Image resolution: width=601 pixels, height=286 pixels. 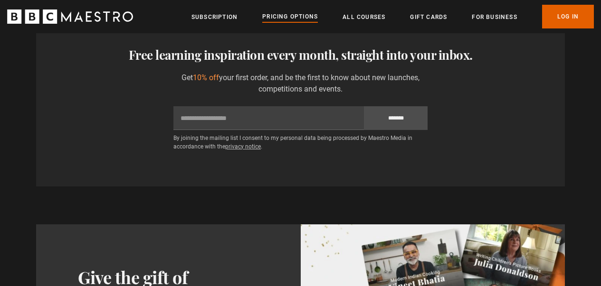 I want to click on a: BBC Maestro, so click(x=70, y=17).